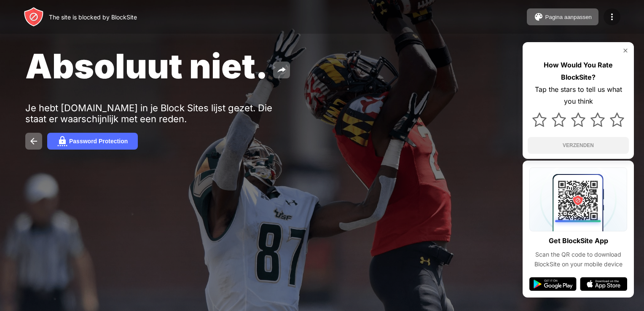  Describe the element at coordinates (539, 17) in the screenshot. I see `img: pallet.svg` at that location.